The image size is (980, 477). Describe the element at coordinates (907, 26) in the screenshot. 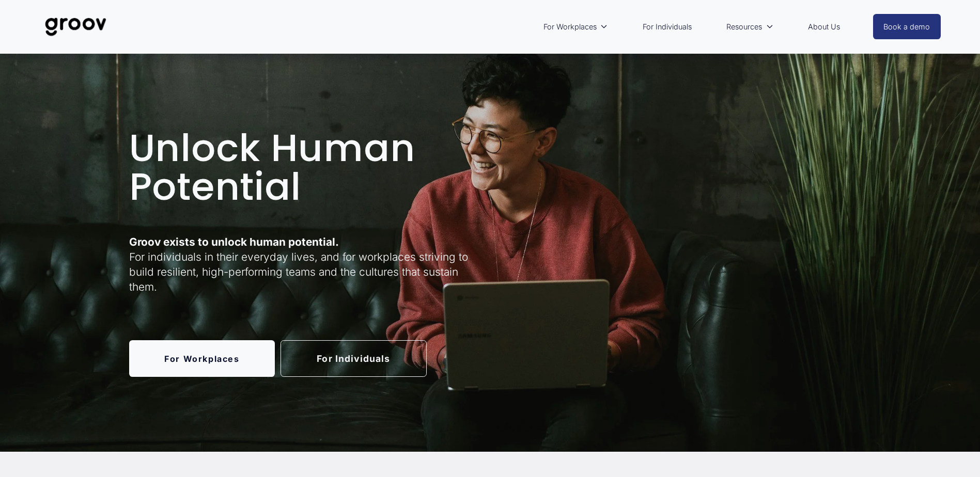

I see `a: Book a demo` at that location.